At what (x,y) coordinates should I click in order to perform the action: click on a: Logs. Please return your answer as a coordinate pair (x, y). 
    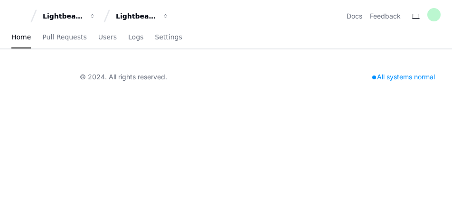
    Looking at the image, I should click on (136, 37).